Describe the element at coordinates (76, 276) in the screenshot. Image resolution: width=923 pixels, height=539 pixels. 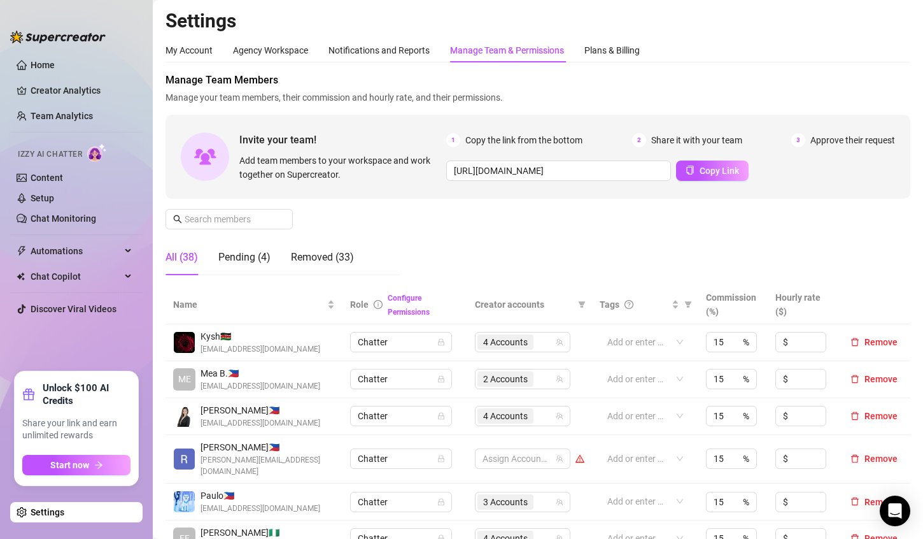
I see `span: Chat Copilot` at that location.